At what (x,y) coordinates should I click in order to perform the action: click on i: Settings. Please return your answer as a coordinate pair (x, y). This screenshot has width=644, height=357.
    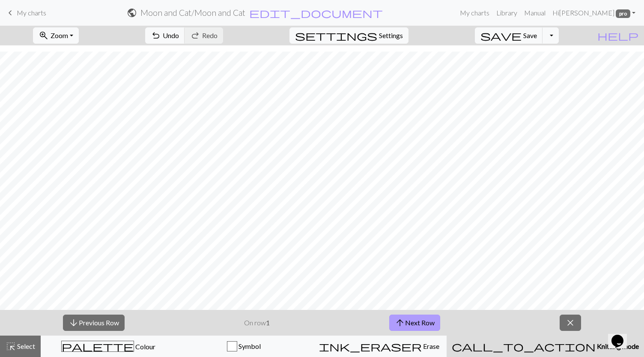
    Looking at the image, I should click on (336, 35).